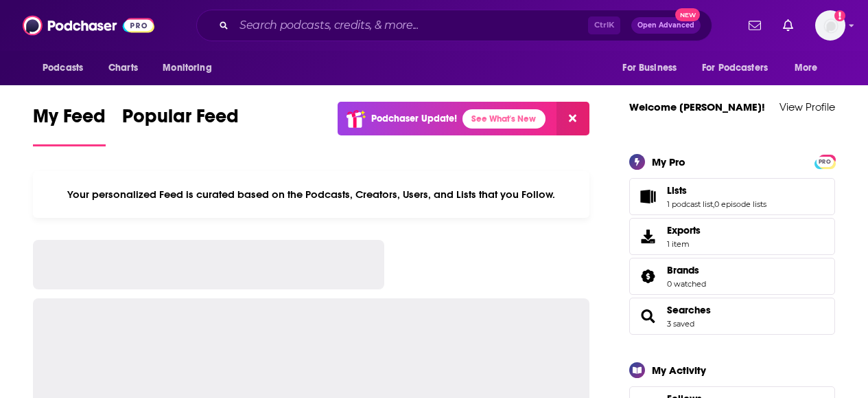 The image size is (868, 398). Describe the element at coordinates (123, 68) in the screenshot. I see `a: Charts` at that location.